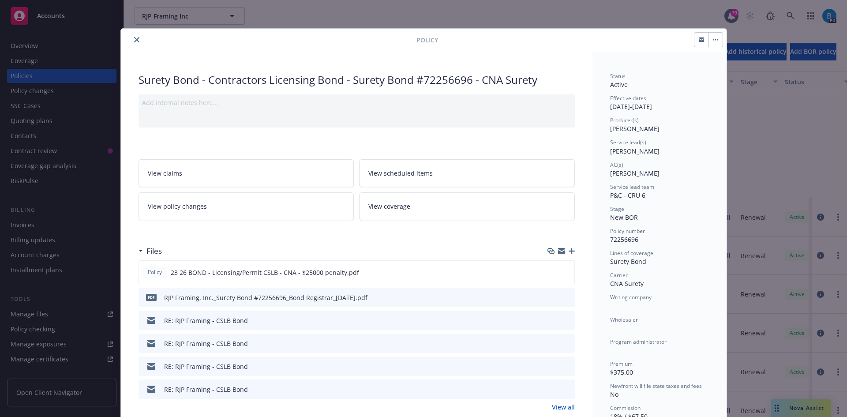 This screenshot has width=847, height=417. What do you see at coordinates (632, 187) in the screenshot?
I see `span: Service lead team` at bounding box center [632, 187].